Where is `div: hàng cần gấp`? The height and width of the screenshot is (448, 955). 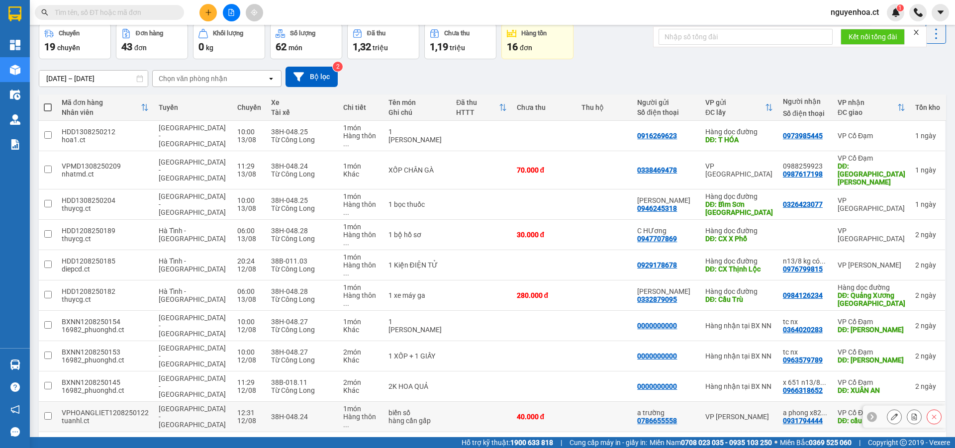
div: hàng cần gấp is located at coordinates (417, 421).